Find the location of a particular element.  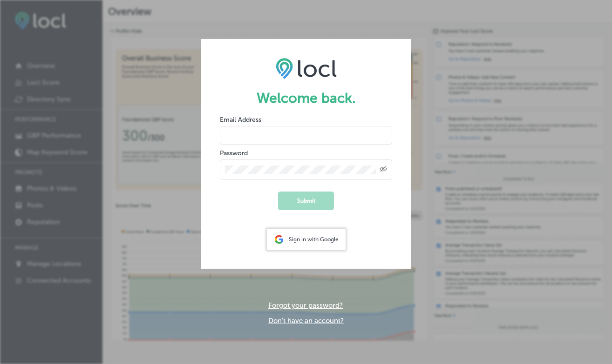

a: Forgot your password? is located at coordinates (305, 306).